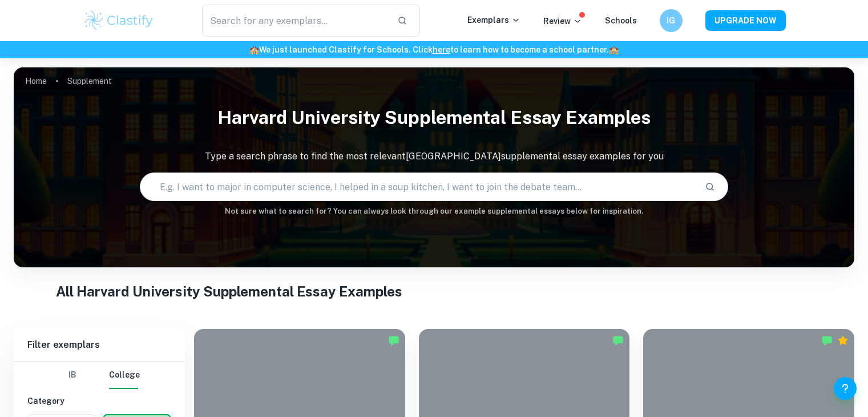 Image resolution: width=868 pixels, height=417 pixels. Describe the element at coordinates (99, 401) in the screenshot. I see `h6: Category` at that location.